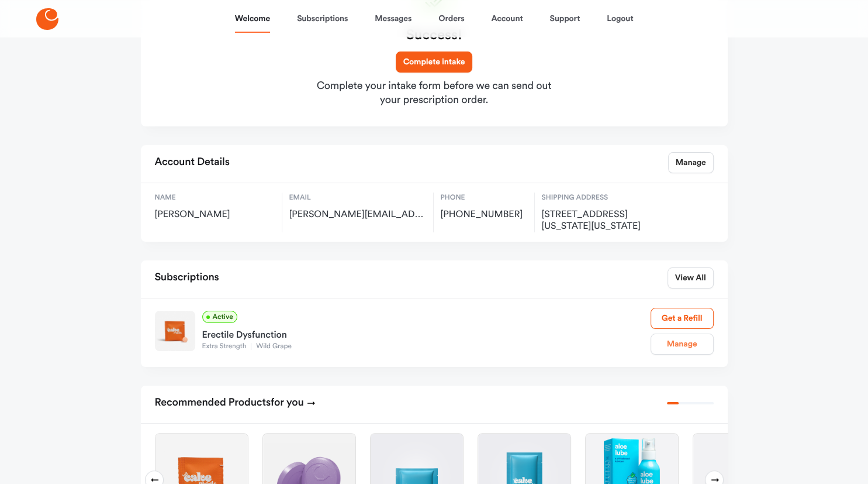 The image size is (868, 484). What do you see at coordinates (214, 197) in the screenshot?
I see `span: Name` at bounding box center [214, 197].